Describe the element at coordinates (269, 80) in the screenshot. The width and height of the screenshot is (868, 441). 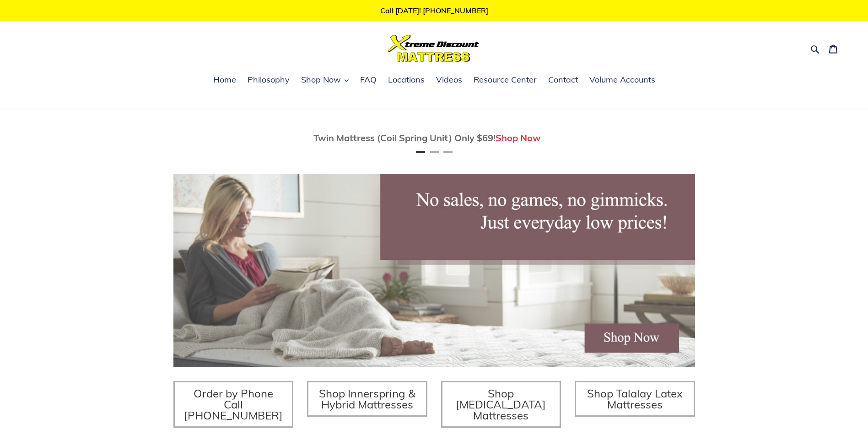
I see `a: Philosophy` at that location.